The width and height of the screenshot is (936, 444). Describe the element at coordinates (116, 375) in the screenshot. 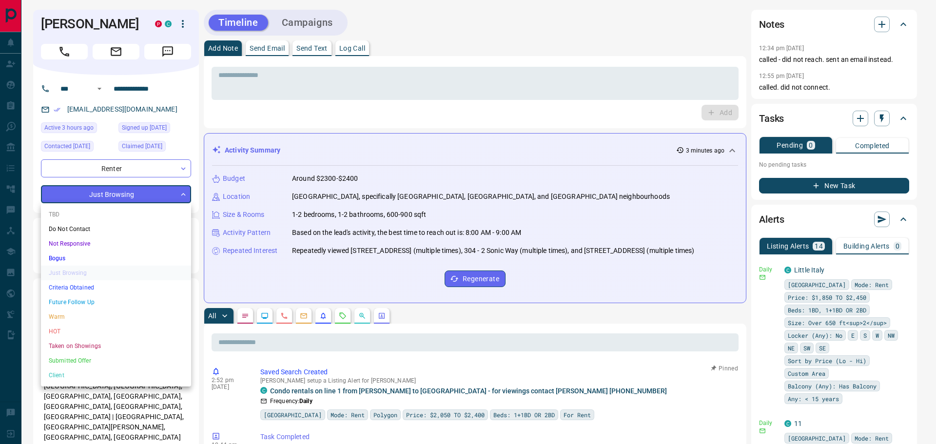

I see `li: Client` at that location.